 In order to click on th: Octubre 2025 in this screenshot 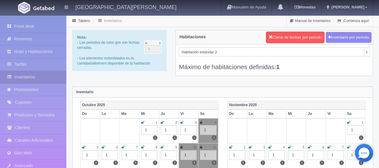, I will do `click(149, 105)`.